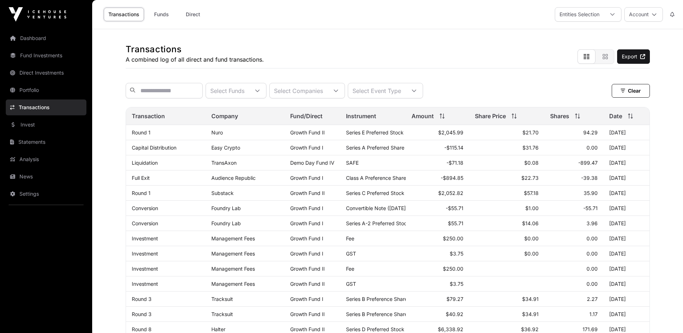  What do you see at coordinates (590, 329) in the screenshot?
I see `span: 171.69` at bounding box center [590, 329].